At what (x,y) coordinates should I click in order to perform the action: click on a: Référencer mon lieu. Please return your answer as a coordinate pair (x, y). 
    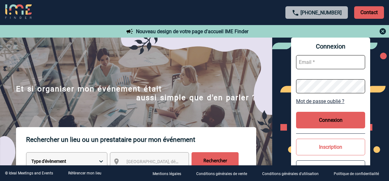
    Looking at the image, I should click on (85, 173).